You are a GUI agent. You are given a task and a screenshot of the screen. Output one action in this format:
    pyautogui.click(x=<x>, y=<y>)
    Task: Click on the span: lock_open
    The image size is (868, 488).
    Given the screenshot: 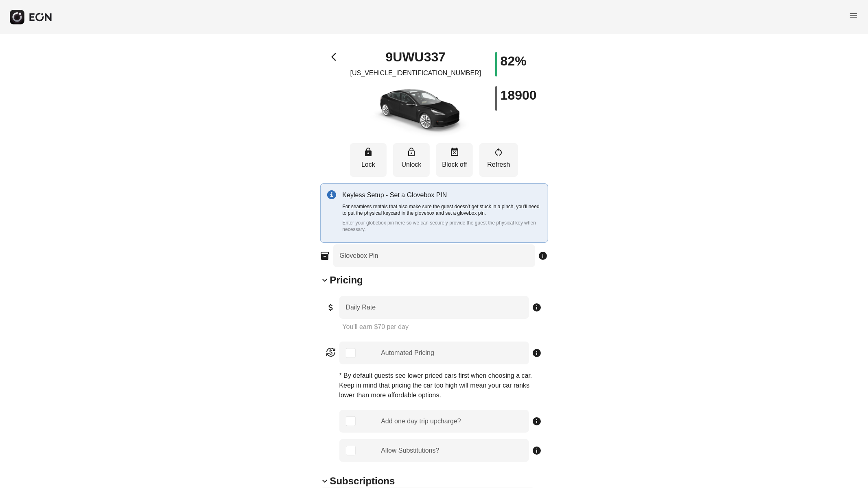 What is the action you would take?
    pyautogui.click(x=411, y=153)
    